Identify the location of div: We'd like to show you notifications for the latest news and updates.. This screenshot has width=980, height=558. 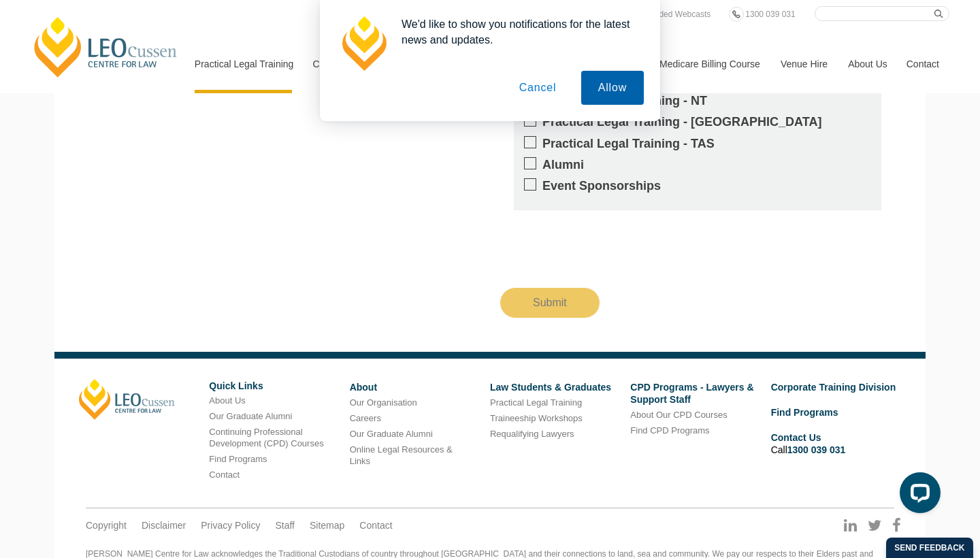
(517, 32).